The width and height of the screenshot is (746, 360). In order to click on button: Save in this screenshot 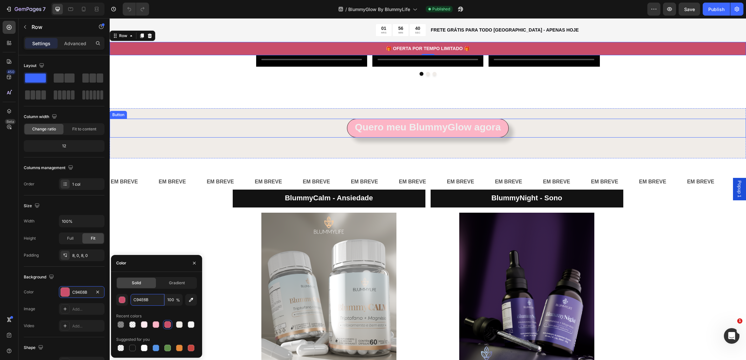, I will do `click(689, 9)`.